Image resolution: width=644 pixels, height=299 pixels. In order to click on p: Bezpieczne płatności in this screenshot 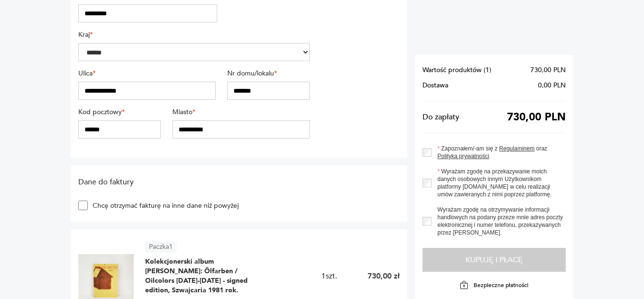, I will do `click(501, 285)`.